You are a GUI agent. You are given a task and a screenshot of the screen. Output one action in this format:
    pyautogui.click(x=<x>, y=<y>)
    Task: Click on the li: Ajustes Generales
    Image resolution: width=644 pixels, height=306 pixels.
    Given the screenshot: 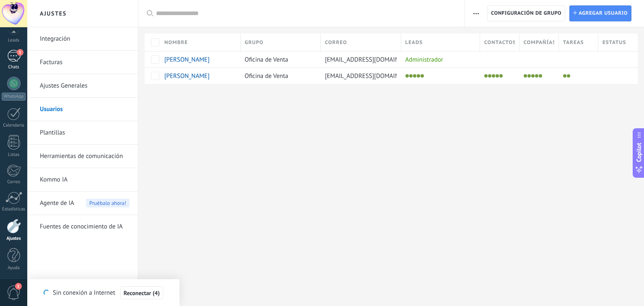 What is the action you would take?
    pyautogui.click(x=83, y=86)
    